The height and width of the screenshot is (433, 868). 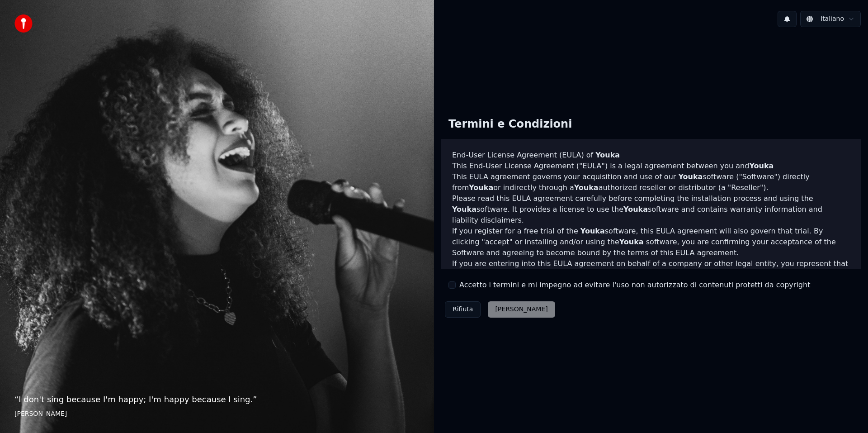 What do you see at coordinates (651, 242) in the screenshot?
I see `p: If you register for a free trial of the software, this EULA agreement will also govern that trial...` at bounding box center [651, 242].